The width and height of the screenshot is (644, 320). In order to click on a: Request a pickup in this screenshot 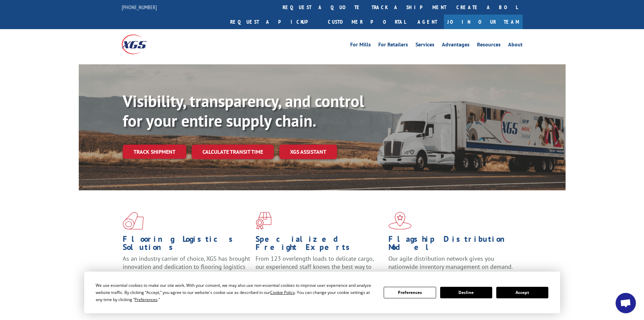, I will do `click(274, 22)`.